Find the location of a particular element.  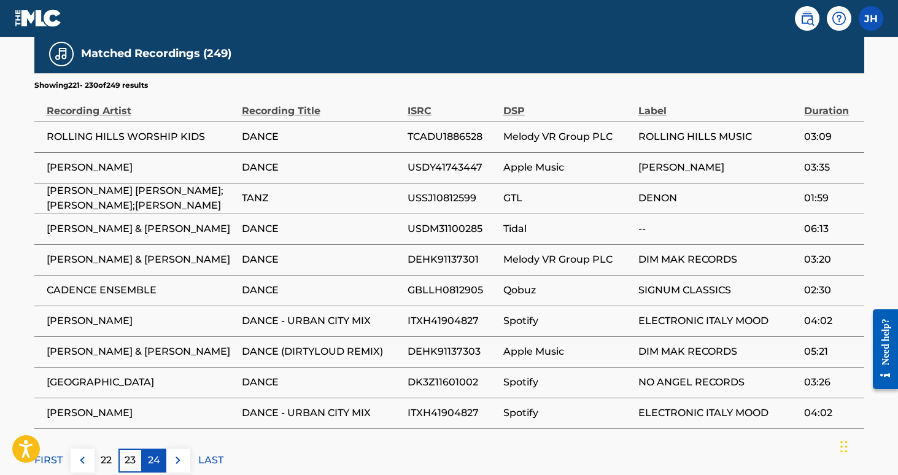

span: TANZ is located at coordinates (322, 198).